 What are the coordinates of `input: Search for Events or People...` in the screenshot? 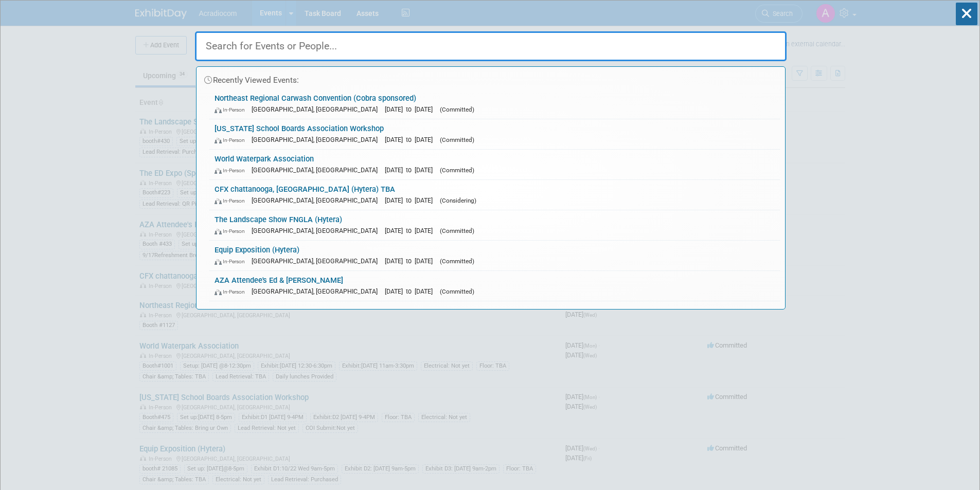 It's located at (491, 46).